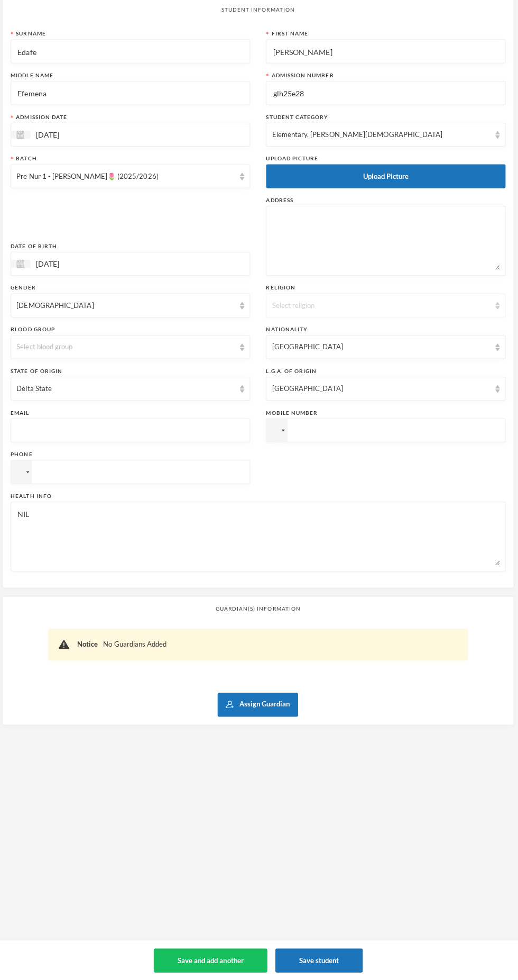 This screenshot has width=518, height=980. Describe the element at coordinates (259, 17) in the screenshot. I see `div: Student Information` at that location.